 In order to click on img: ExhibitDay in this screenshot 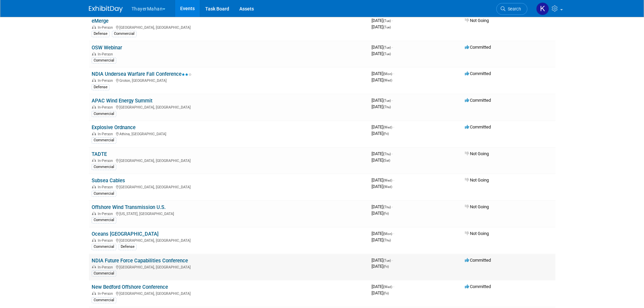, I will do `click(106, 9)`.